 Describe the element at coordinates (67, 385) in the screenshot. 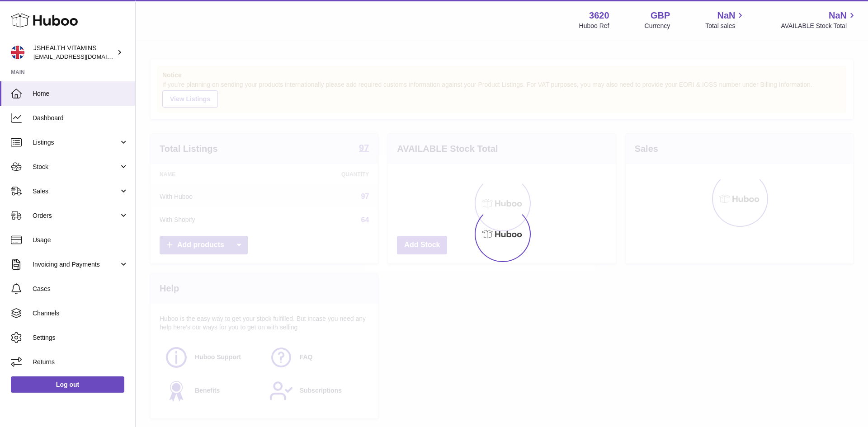

I see `a: Log out` at that location.